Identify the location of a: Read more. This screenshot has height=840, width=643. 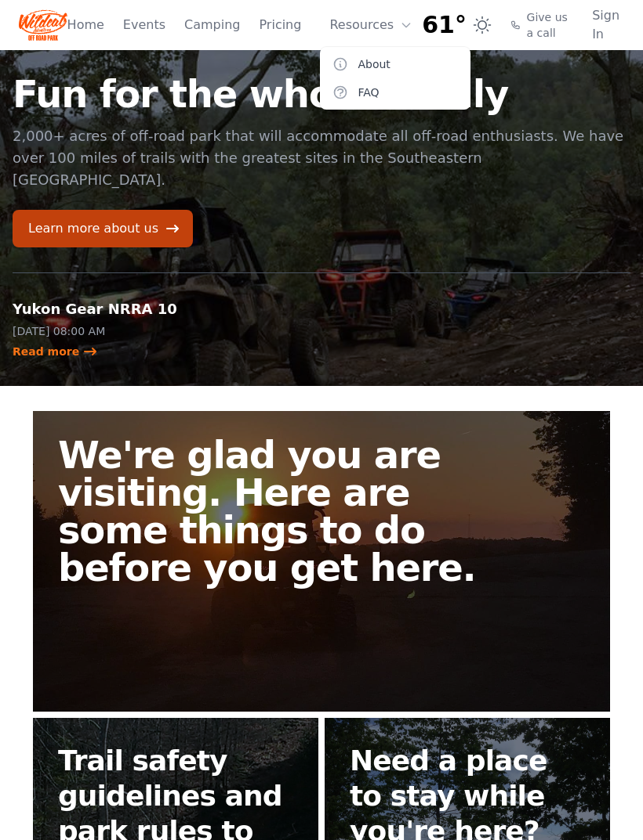
(55, 351).